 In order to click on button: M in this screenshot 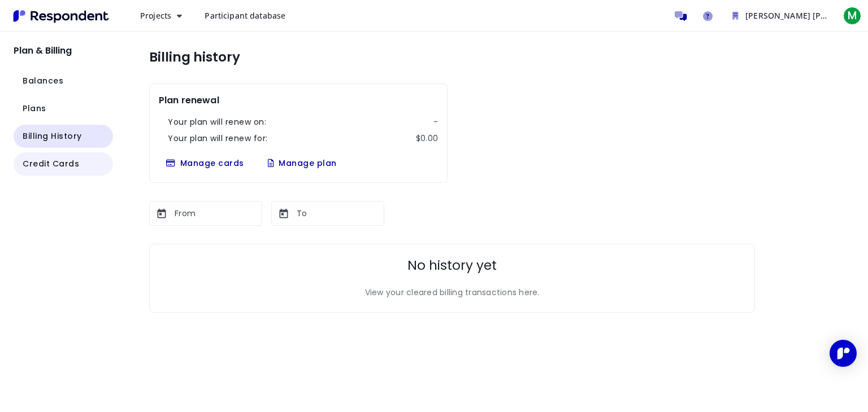, I will do `click(852, 16)`.